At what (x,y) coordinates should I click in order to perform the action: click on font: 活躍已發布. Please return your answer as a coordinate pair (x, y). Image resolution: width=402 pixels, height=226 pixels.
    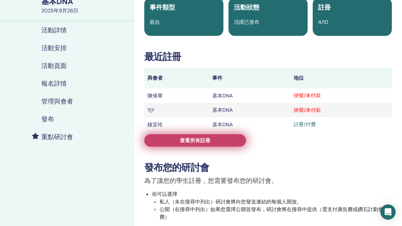
    Looking at the image, I should click on (247, 22).